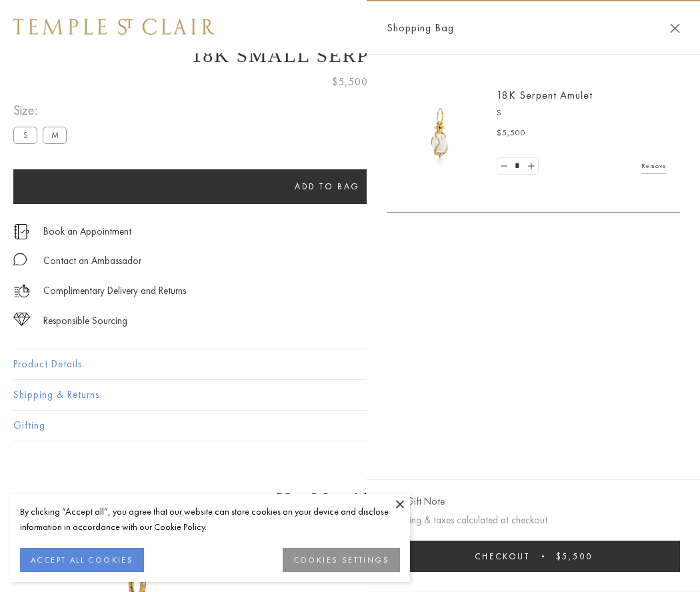  Describe the element at coordinates (43, 110) in the screenshot. I see `span: Size:` at that location.